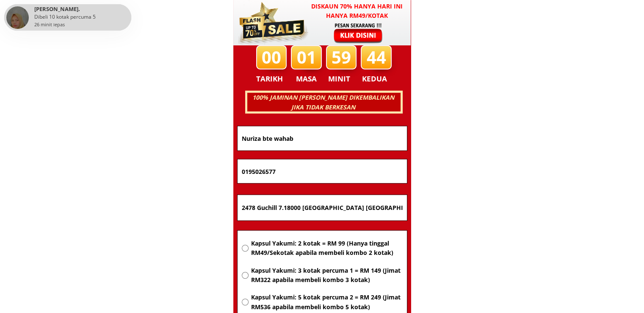 Image resolution: width=644 pixels, height=313 pixels. What do you see at coordinates (307, 79) in the screenshot?
I see `h3: MASA` at bounding box center [307, 79].